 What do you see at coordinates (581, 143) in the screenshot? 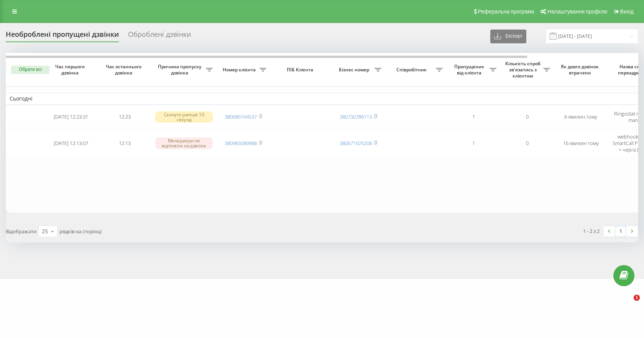
I see `td: 16 хвилин тому` at bounding box center [581, 143].